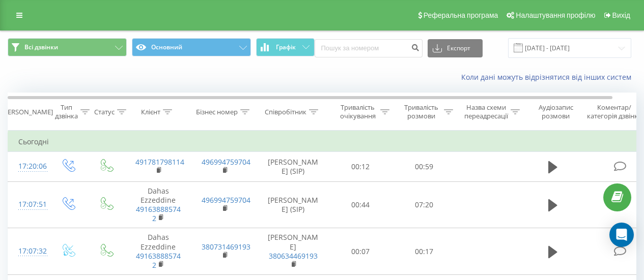  Describe the element at coordinates (41, 47) in the screenshot. I see `span: Всі дзвінки` at that location.